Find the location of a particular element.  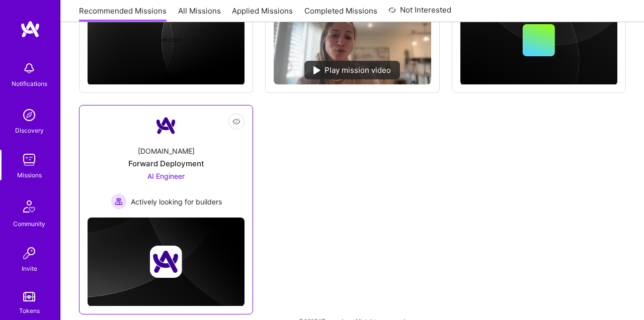

div: Play mission video is located at coordinates (352, 70).